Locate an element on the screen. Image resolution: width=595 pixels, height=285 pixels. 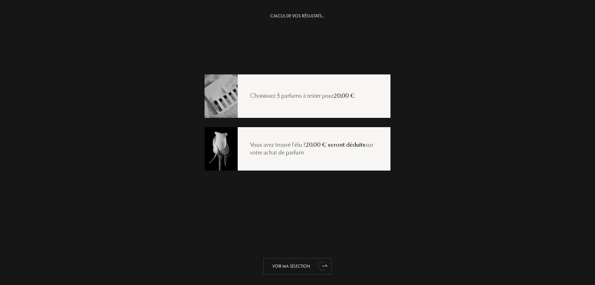
div: CALCUL DE VOS RÉSULTATS... is located at coordinates (297, 16).